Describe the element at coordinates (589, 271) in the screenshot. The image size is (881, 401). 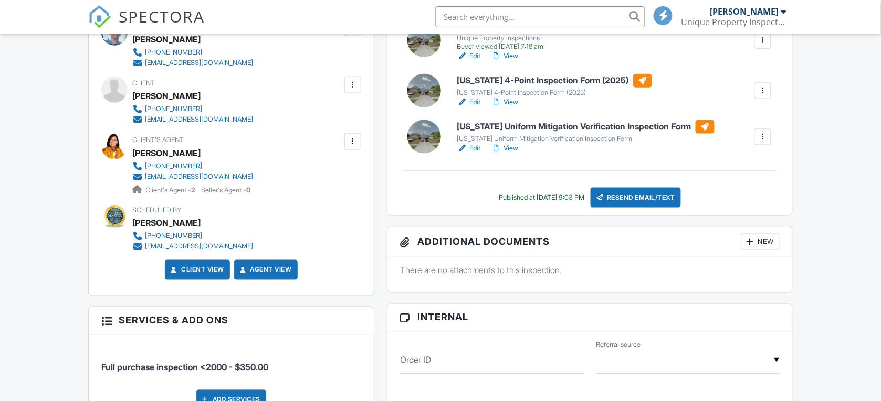
I see `p: There are no attachments to this inspection.` at that location.